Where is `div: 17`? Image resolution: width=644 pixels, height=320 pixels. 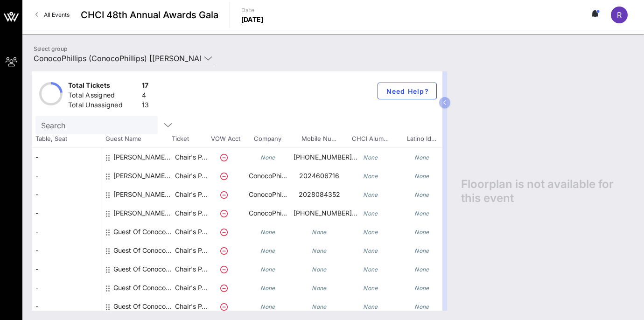 div: 17 is located at coordinates (145, 86).